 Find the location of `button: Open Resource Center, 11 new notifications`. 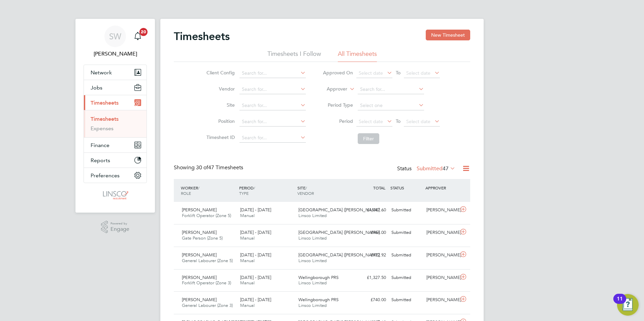

button: Open Resource Center, 11 new notifications is located at coordinates (628, 305).